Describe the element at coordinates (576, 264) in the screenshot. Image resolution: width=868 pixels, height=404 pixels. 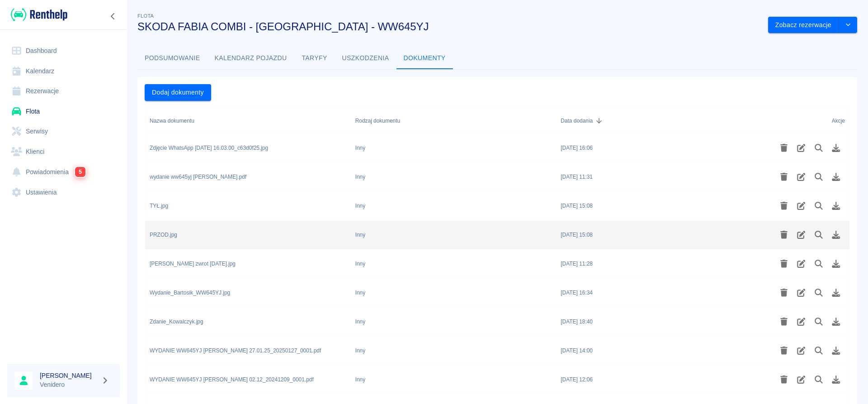
I see `div: 25 lut 2025, 11:28` at that location.